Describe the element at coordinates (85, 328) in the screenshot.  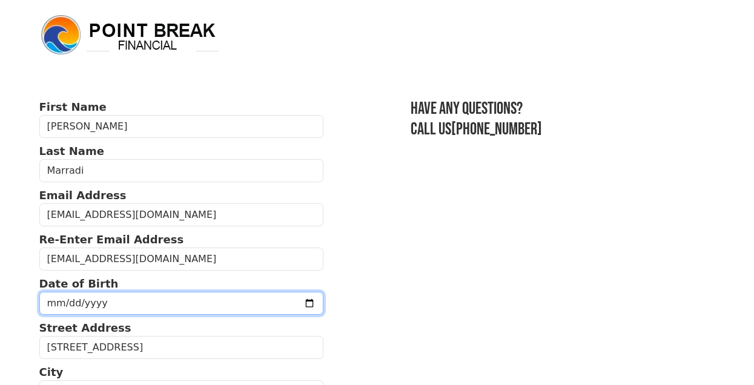
I see `strong: Street Address` at that location.